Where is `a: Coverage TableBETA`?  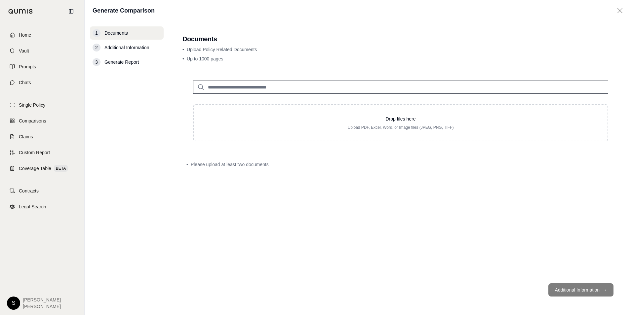 a: Coverage TableBETA is located at coordinates (42, 169).